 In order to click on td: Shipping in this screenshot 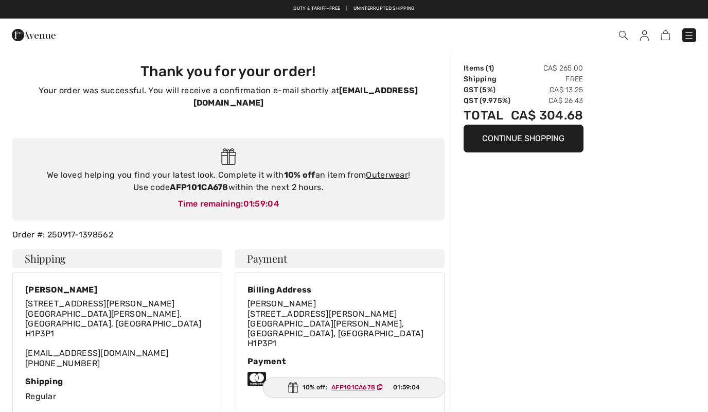, I will do `click(487, 79)`.